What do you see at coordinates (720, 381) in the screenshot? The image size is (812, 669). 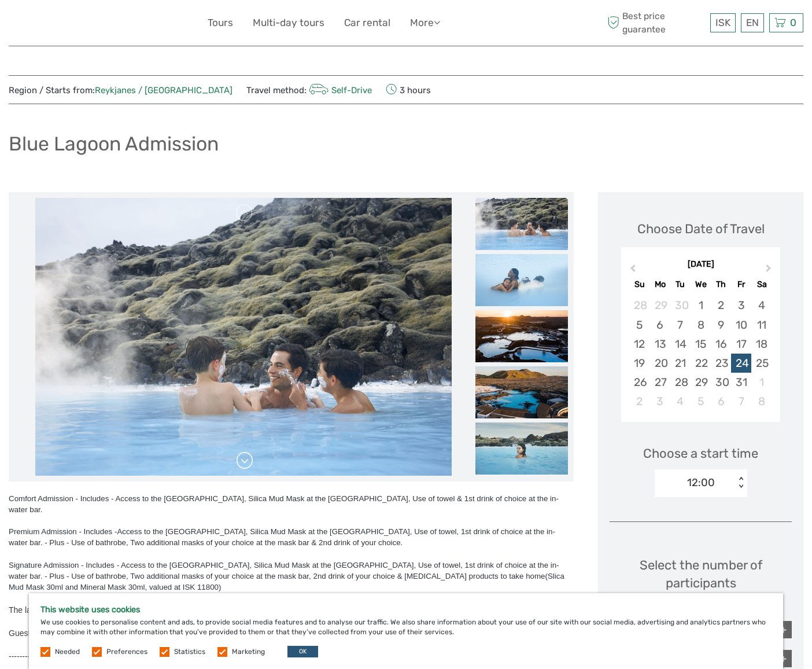 I see `div: Choose Thursday, October 30th, 2025` at bounding box center [720, 381].